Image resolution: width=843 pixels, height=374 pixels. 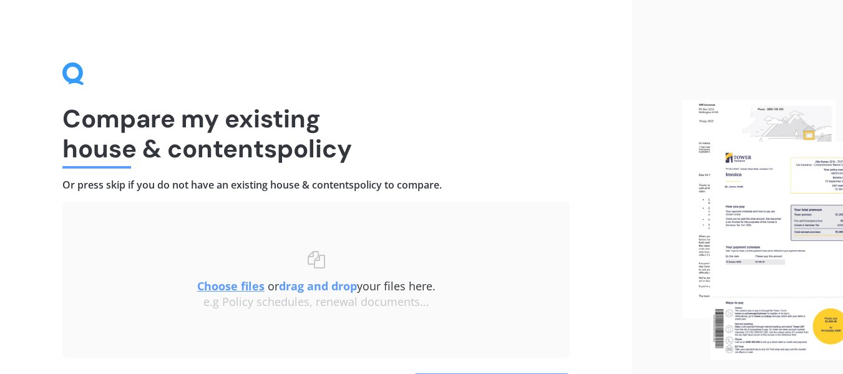 What do you see at coordinates (763, 230) in the screenshot?
I see `img: files.webp` at bounding box center [763, 230].